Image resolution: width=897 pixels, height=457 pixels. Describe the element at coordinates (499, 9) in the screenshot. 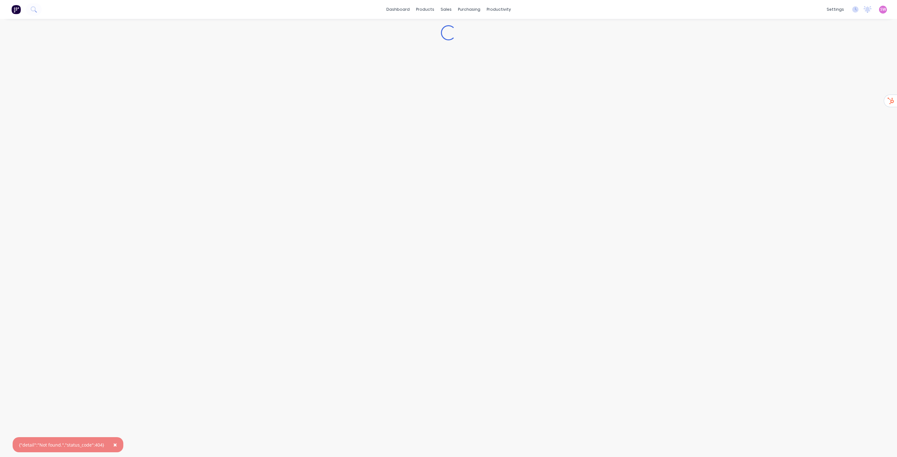

I see `div: productivity` at that location.